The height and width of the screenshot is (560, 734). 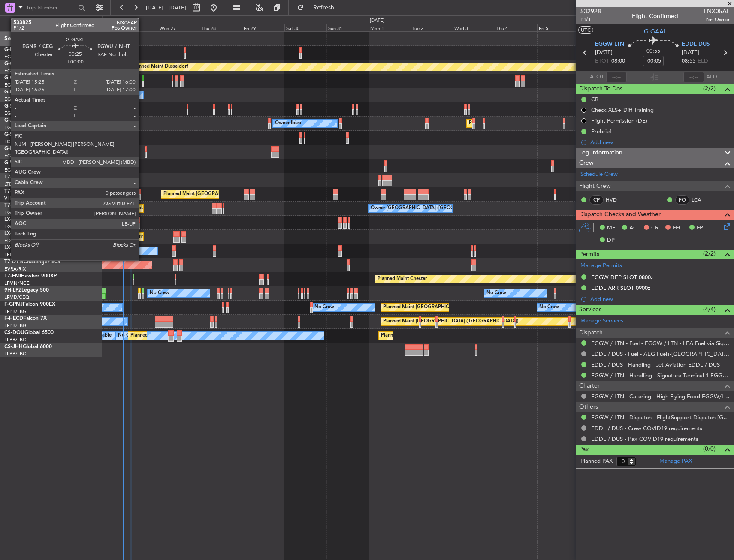 I want to click on div: FO, so click(x=682, y=200).